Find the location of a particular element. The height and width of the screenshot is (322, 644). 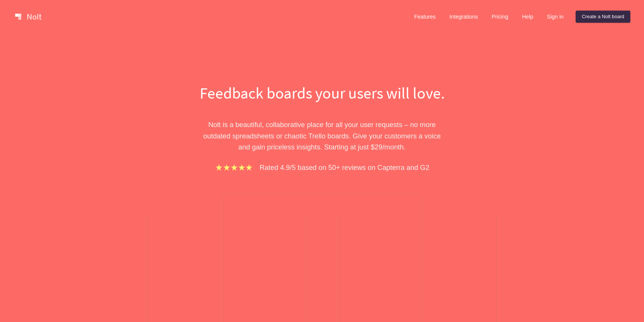

a: Create a Nolt board is located at coordinates (603, 17).